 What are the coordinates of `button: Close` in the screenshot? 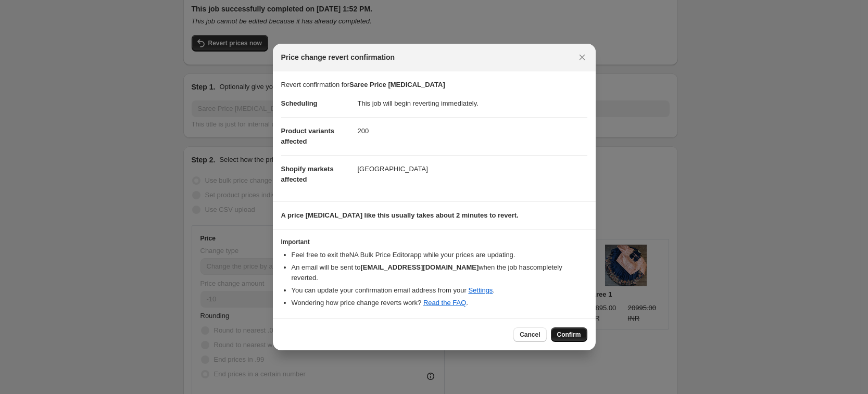 It's located at (582, 57).